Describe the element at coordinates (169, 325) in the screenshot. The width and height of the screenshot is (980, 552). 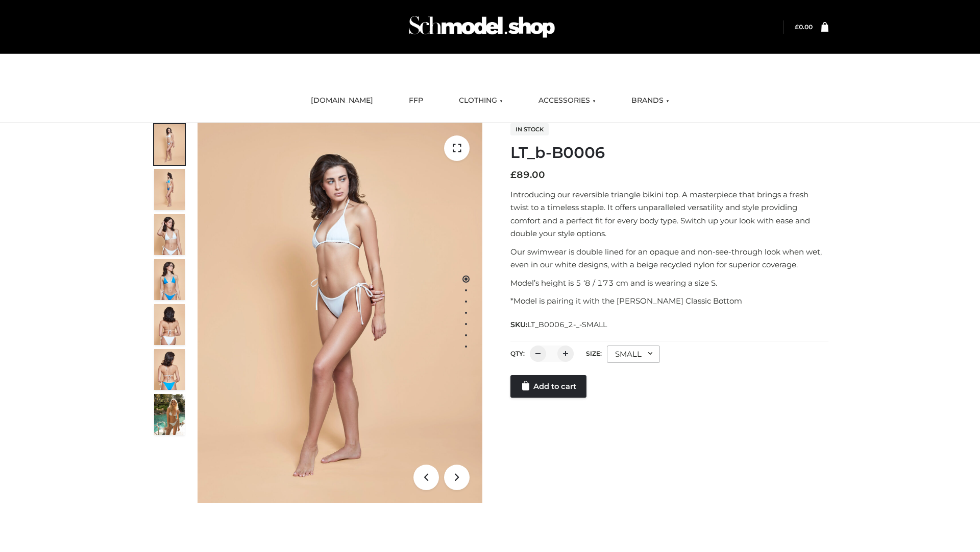
I see `img: ArielClassicBikiniTop_CloudNine_AzureSky_OW114ECO_7-scaled.jpg` at that location.